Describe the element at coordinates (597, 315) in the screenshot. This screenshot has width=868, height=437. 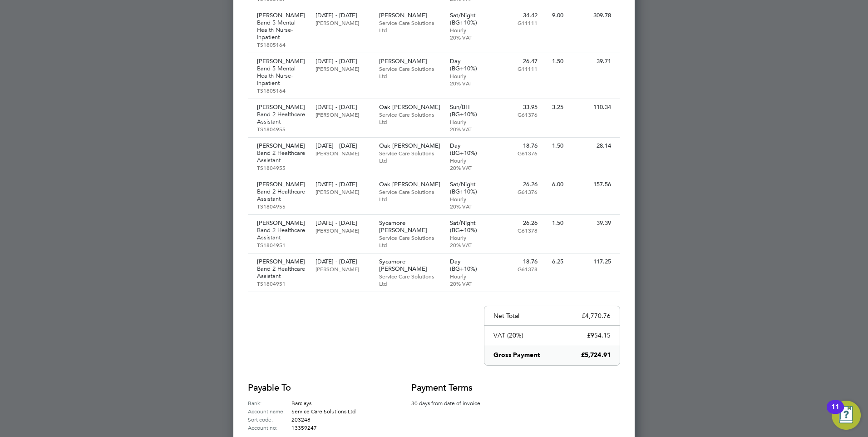
I see `p: £4,770.76` at that location.